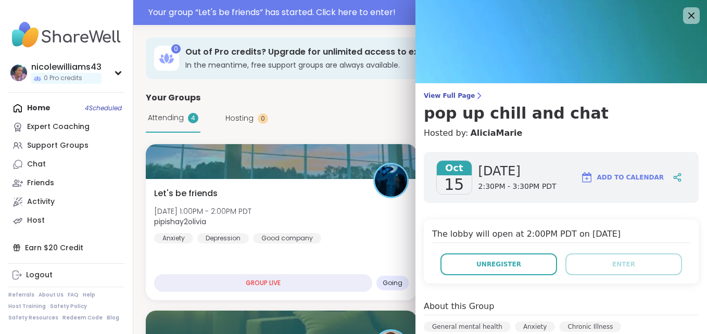 The image size is (707, 334). What do you see at coordinates (263, 283) in the screenshot?
I see `div: GROUP LIVE` at bounding box center [263, 283].